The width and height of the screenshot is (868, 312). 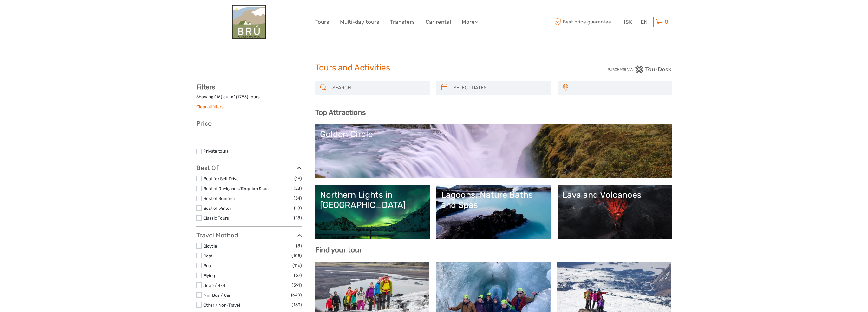 What do you see at coordinates (217, 295) in the screenshot?
I see `a: Mini Bus / Car` at bounding box center [217, 295].